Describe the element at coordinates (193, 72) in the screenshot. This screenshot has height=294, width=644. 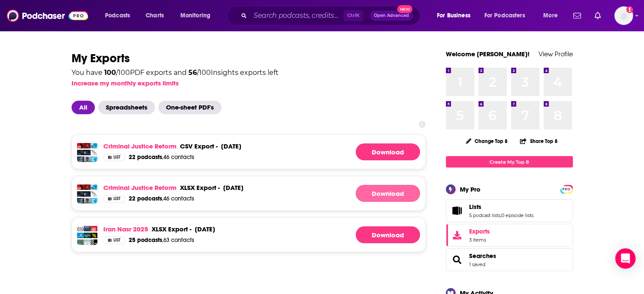
I see `span: 56` at that location.